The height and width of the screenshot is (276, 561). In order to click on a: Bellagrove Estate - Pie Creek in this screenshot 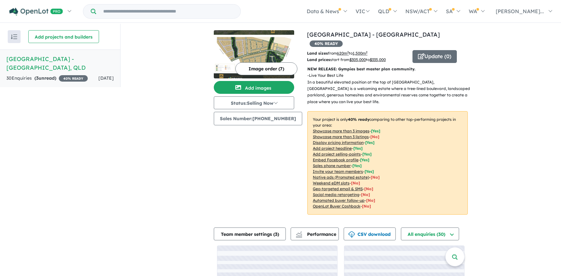, I will do `click(254, 54)`.